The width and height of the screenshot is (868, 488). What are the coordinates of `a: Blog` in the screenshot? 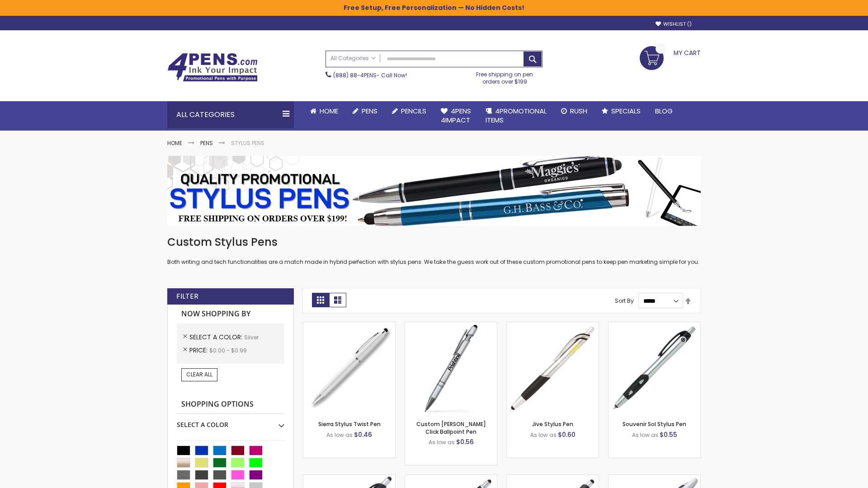 It's located at (663, 112).